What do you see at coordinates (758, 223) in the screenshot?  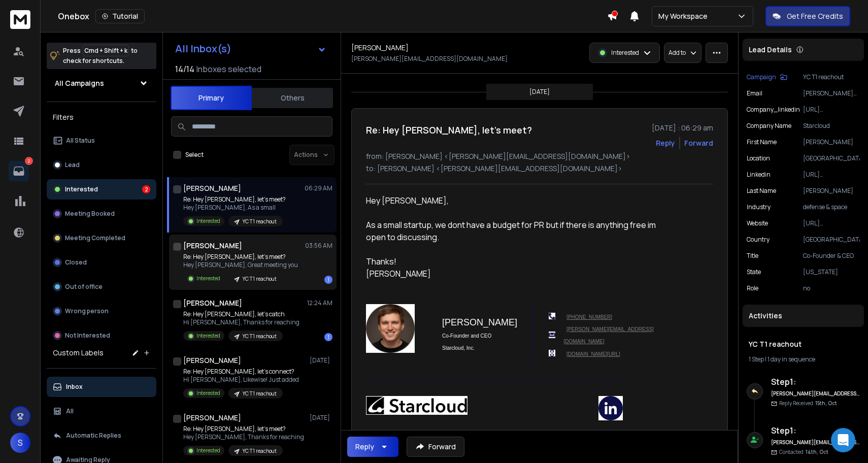 I see `p: website` at bounding box center [758, 223].